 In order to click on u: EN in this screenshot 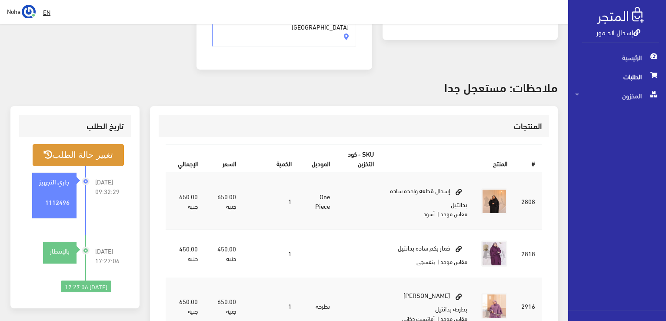, I will do `click(47, 12)`.